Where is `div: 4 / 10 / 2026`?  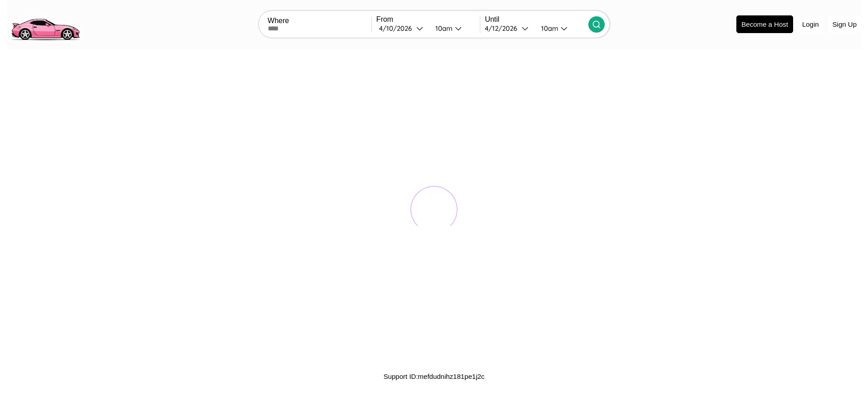 div: 4 / 10 / 2026 is located at coordinates (398, 28).